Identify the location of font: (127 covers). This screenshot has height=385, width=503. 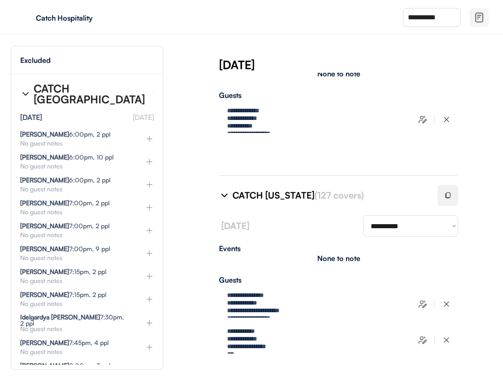
(339, 195).